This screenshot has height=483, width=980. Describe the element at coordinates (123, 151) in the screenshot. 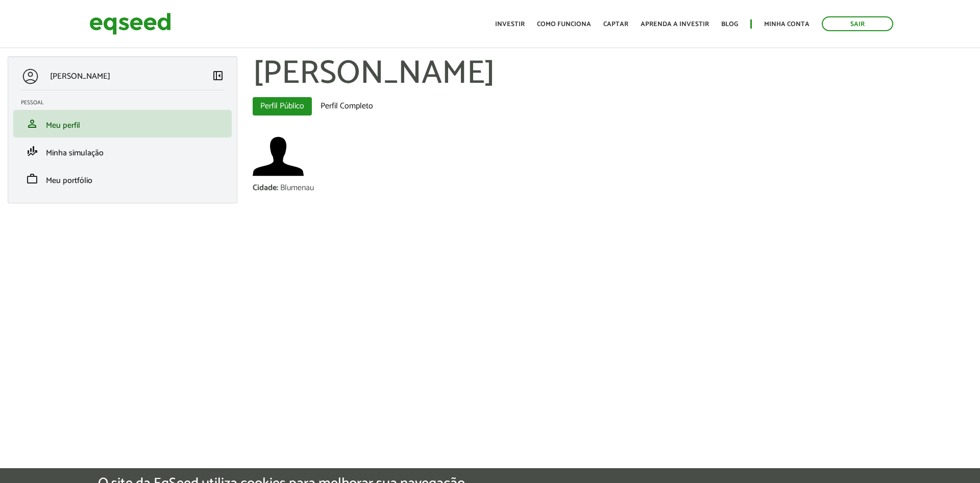

I see `a: finance_modeMinha simulação` at that location.